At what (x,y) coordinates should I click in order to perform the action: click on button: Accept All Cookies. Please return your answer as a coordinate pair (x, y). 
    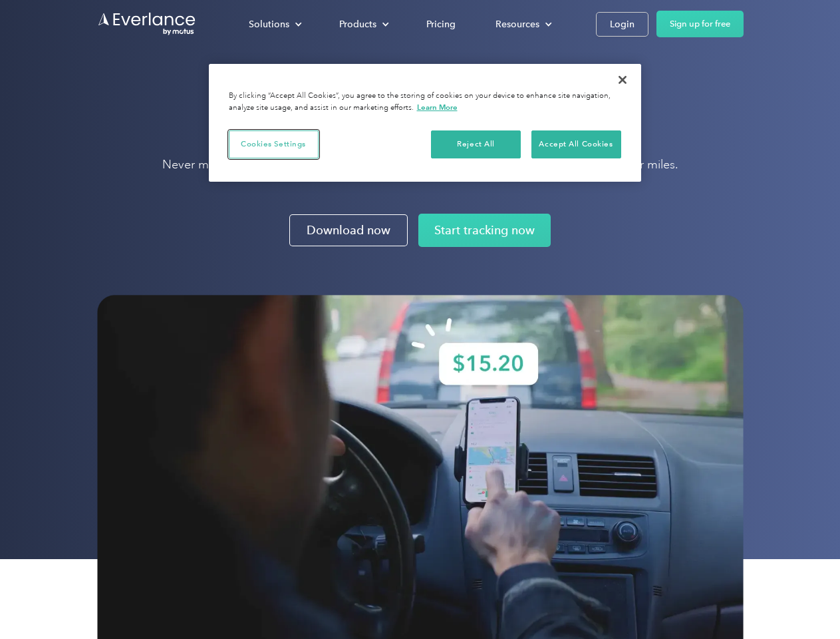
    Looking at the image, I should click on (575, 145).